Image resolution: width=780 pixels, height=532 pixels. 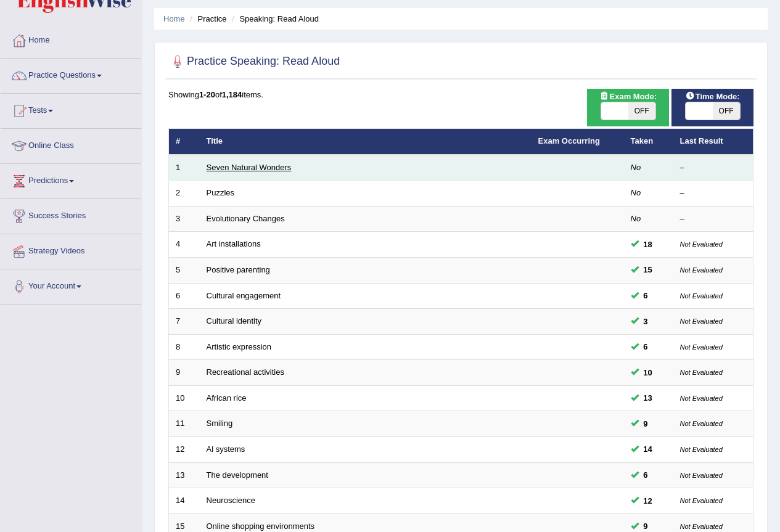 I want to click on td: 7, so click(x=185, y=321).